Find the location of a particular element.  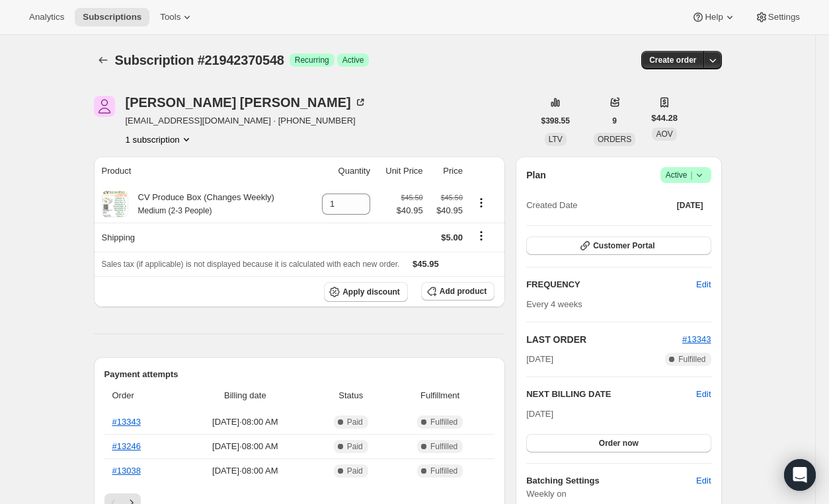

h6: Batching Settings is located at coordinates (611, 481).